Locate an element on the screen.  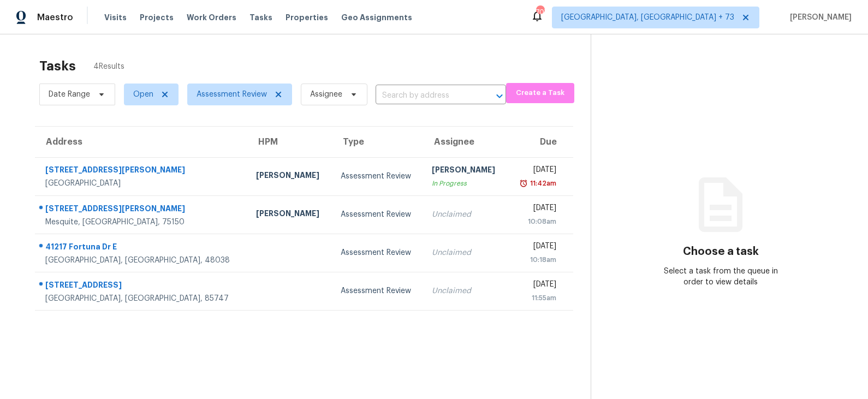
input: Search by address is located at coordinates (425, 96).